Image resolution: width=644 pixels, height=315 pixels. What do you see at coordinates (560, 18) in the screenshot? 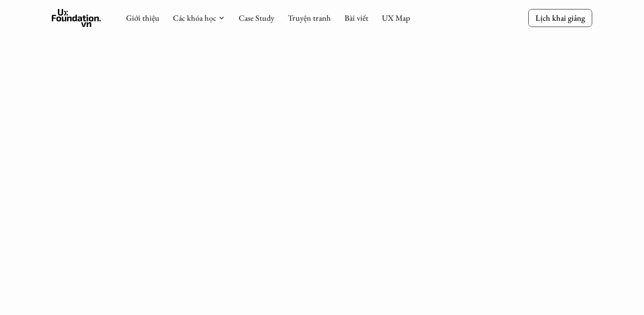
I see `p: Lịch khai giảng` at bounding box center [560, 18].